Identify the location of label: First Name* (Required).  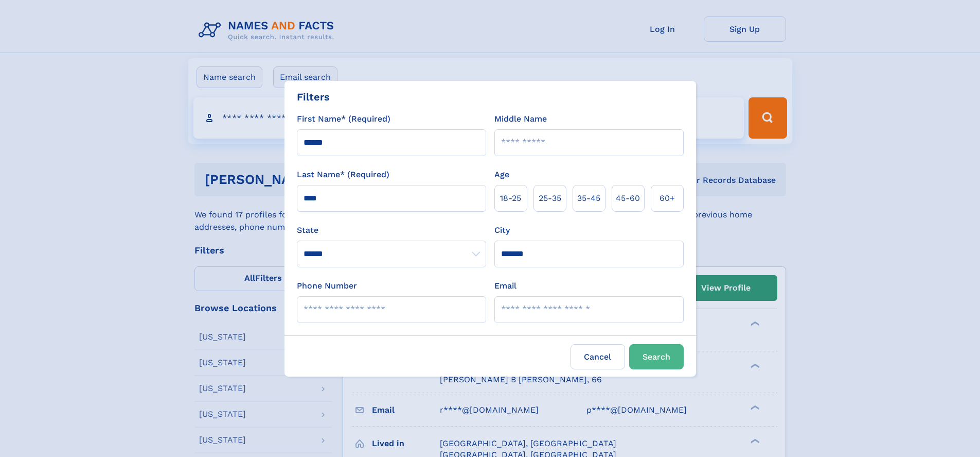
(344, 119).